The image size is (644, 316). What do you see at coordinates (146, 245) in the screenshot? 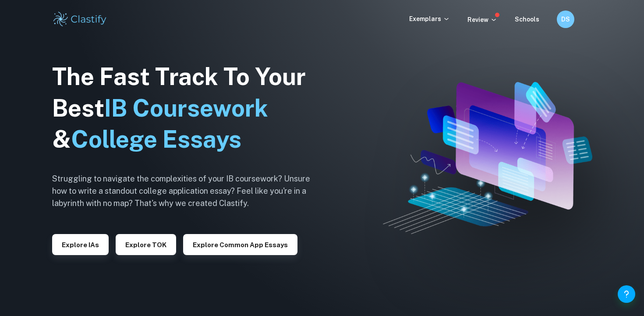
I see `button: Explore TOK` at bounding box center [146, 245].